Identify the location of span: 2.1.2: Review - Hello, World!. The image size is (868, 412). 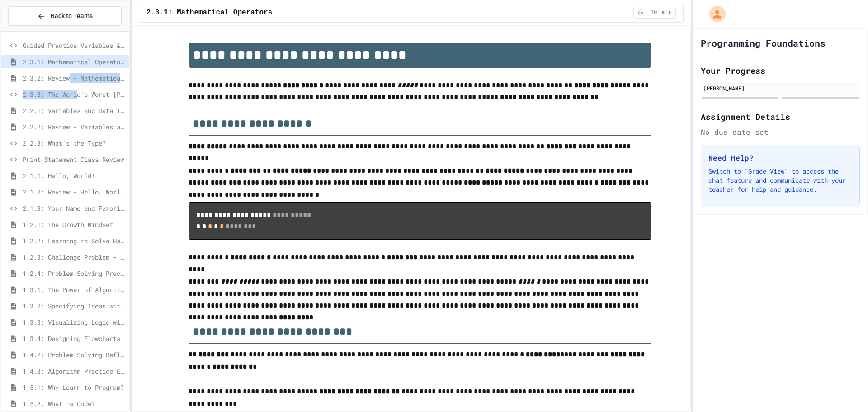
(74, 191).